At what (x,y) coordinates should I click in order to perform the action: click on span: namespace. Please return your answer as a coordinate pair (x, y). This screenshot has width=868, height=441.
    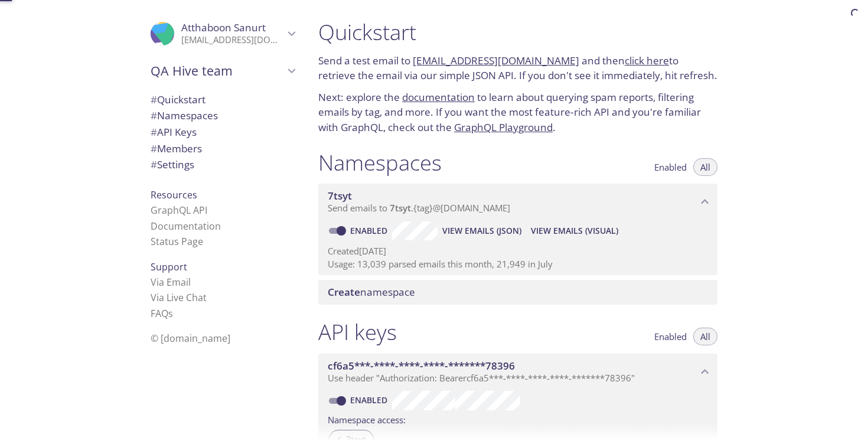
    Looking at the image, I should click on (372, 291).